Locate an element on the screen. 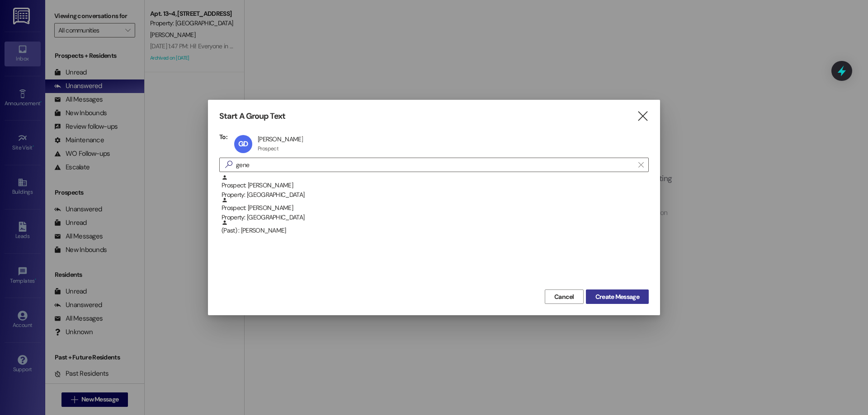  button: Create Message is located at coordinates (617, 297).